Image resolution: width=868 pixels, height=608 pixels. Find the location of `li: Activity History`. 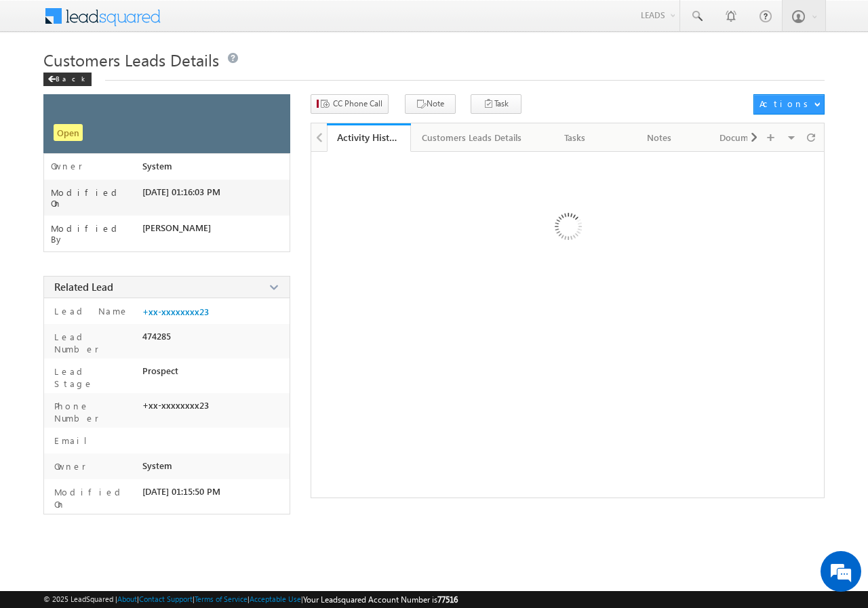

li: Activity History is located at coordinates (369, 137).